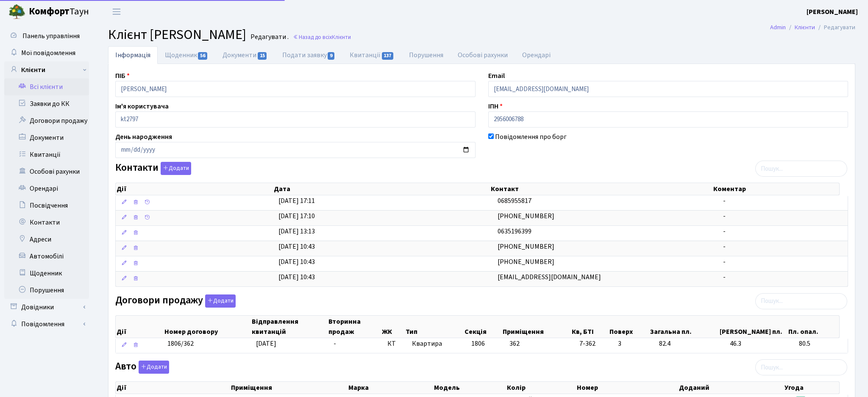  I want to click on span: 3, so click(635, 344).